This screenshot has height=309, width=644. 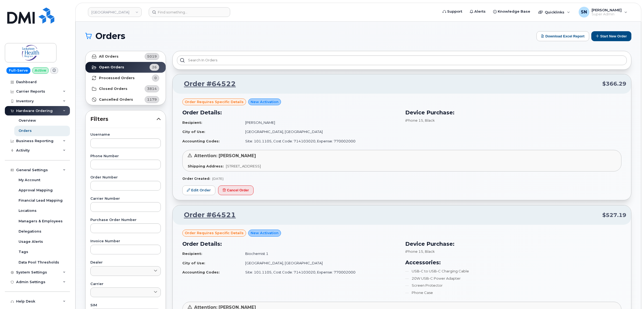 What do you see at coordinates (206, 215) in the screenshot?
I see `a: Order #64521` at bounding box center [206, 215].